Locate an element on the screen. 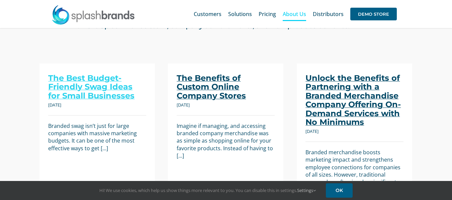  span: Solutions is located at coordinates (240, 14).